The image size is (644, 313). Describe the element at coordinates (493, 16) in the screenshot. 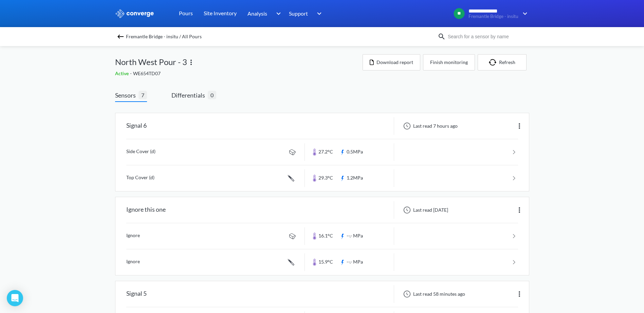

I see `span: Fremantle Bridge - insitu` at that location.